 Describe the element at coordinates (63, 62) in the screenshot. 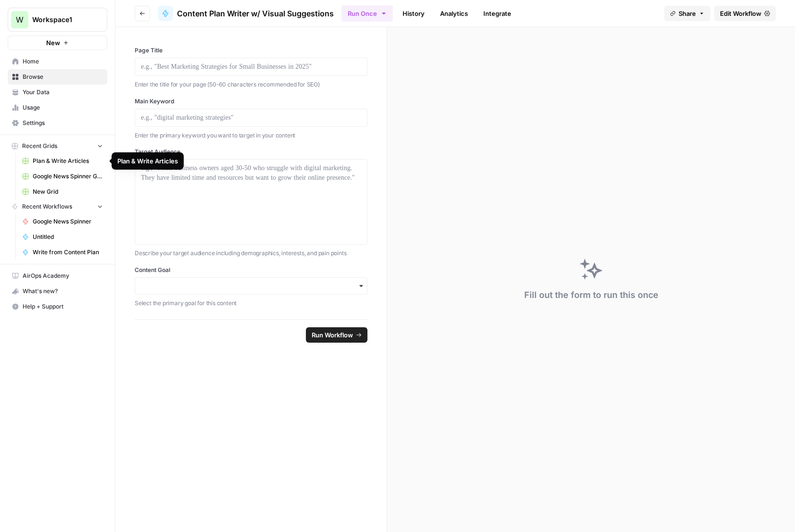

I see `span: Home` at that location.